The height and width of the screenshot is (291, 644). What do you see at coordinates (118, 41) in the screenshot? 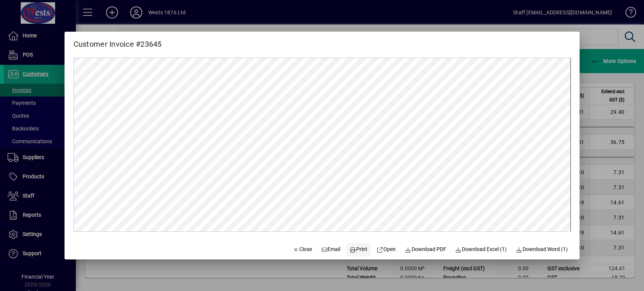
I see `h2: Customer Invoice #23645` at bounding box center [118, 41].